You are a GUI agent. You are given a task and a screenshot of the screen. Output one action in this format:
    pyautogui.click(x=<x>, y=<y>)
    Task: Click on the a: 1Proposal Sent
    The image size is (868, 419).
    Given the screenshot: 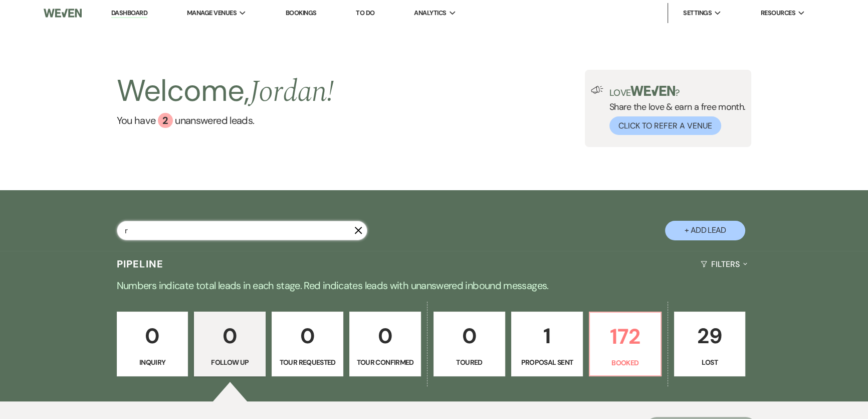 What is the action you would take?
    pyautogui.click(x=547, y=344)
    